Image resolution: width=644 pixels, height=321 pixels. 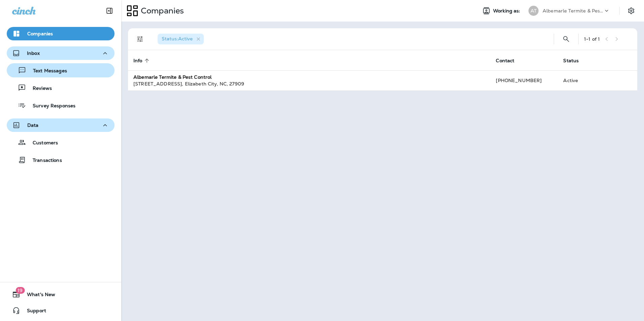 What do you see at coordinates (181, 39) in the screenshot?
I see `div: Status:Active` at bounding box center [181, 39].